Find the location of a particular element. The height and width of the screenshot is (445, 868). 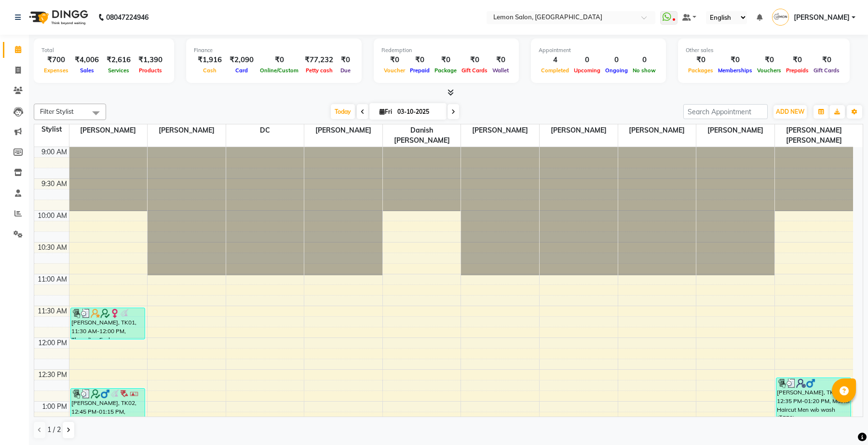

div: Redemption is located at coordinates (446, 50).